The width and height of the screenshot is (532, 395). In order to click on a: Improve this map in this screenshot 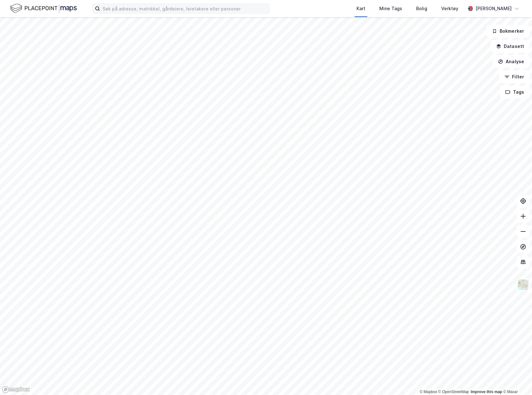, I will do `click(487, 392)`.